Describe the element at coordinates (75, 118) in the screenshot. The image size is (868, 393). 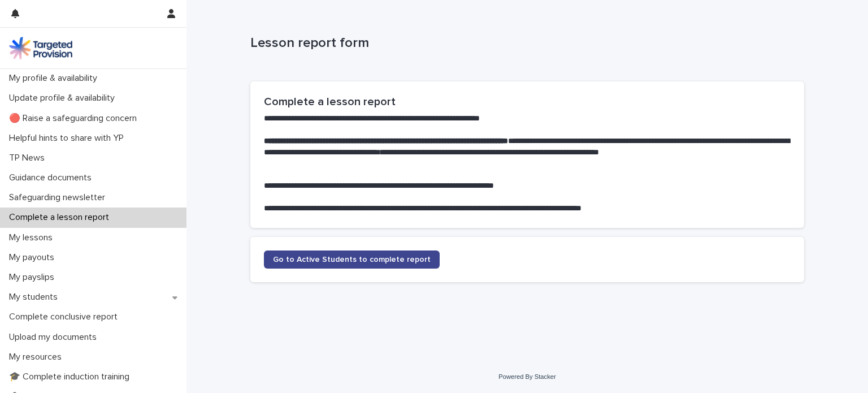
I see `p: 🔴 Raise a safeguarding concern` at that location.